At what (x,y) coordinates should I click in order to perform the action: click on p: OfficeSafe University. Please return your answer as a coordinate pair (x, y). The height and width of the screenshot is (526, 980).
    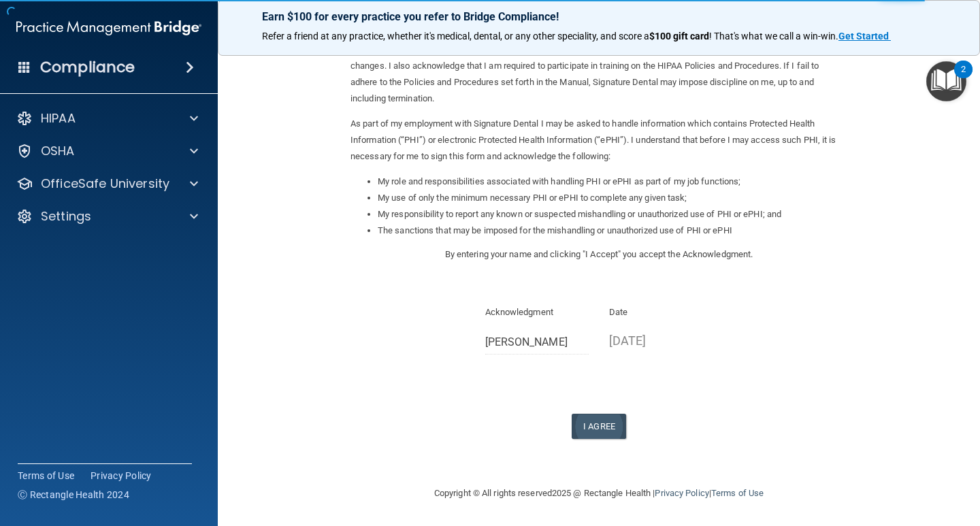
    Looking at the image, I should click on (105, 184).